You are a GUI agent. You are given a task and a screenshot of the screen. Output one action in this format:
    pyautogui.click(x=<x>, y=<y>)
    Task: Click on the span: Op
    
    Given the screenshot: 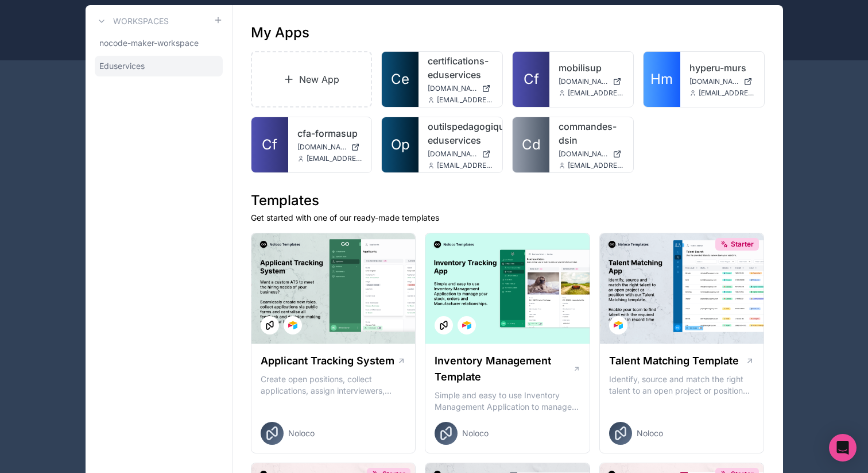 What is the action you would take?
    pyautogui.click(x=400, y=145)
    